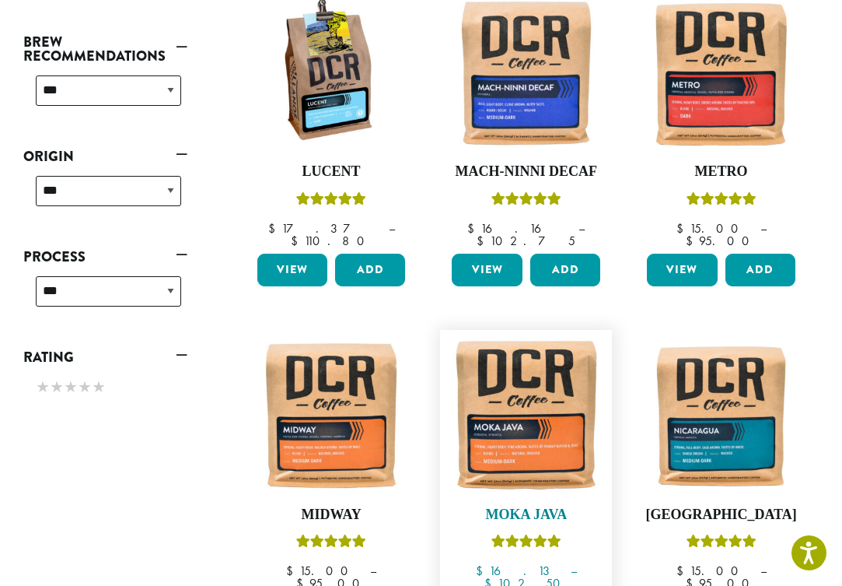  I want to click on a: Rating, so click(105, 357).